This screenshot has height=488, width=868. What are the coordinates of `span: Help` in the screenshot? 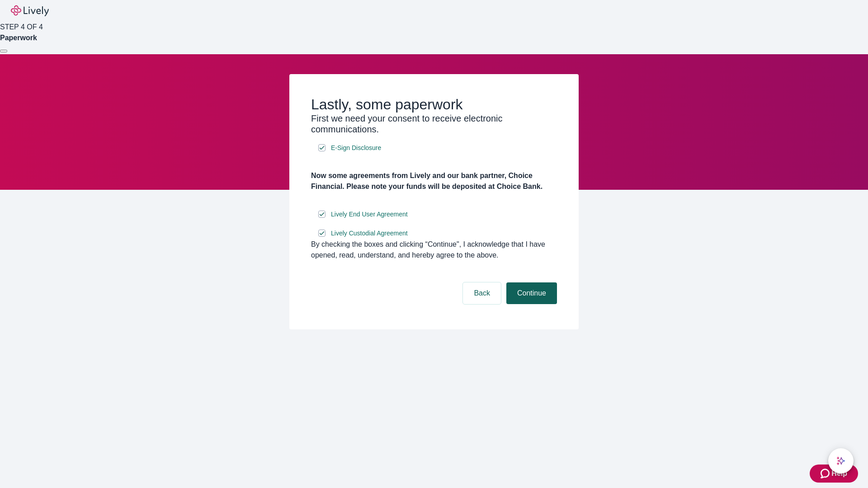 It's located at (839, 473).